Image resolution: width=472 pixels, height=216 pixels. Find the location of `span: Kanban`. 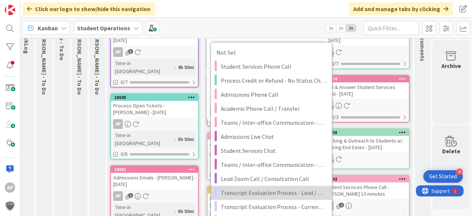

span: Kanban is located at coordinates (48, 28).